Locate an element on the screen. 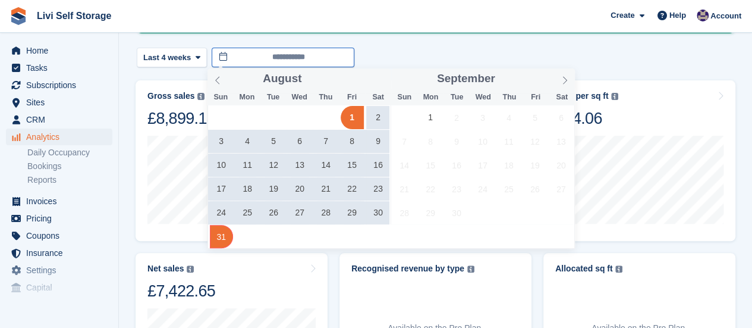 This screenshot has height=328, width=752. span: August 13, 2025 is located at coordinates (300, 165).